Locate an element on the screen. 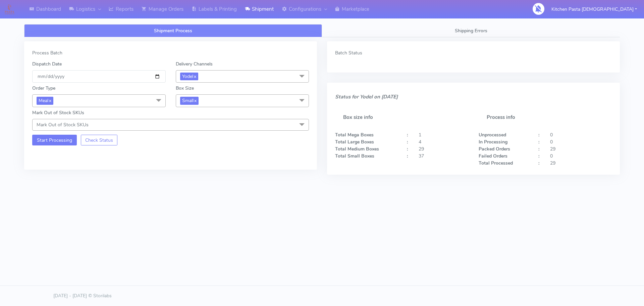 The height and width of the screenshot is (306, 644). button: Start Processing is located at coordinates (54, 140).